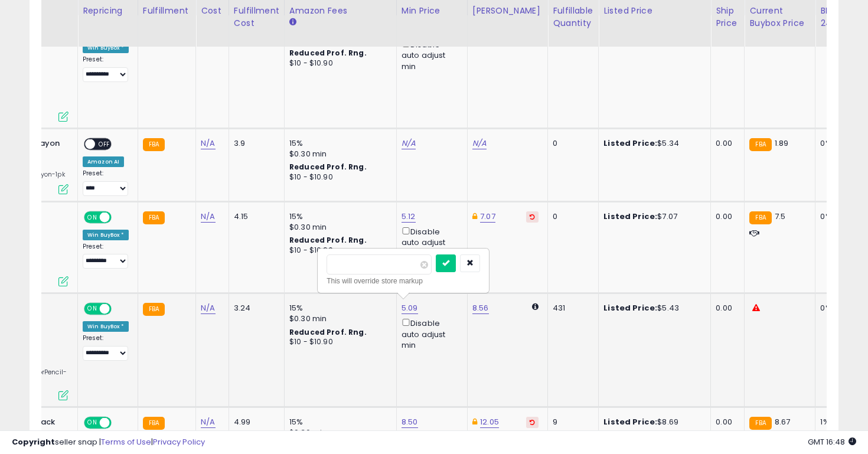  Describe the element at coordinates (488, 216) in the screenshot. I see `a: 7.07` at that location.